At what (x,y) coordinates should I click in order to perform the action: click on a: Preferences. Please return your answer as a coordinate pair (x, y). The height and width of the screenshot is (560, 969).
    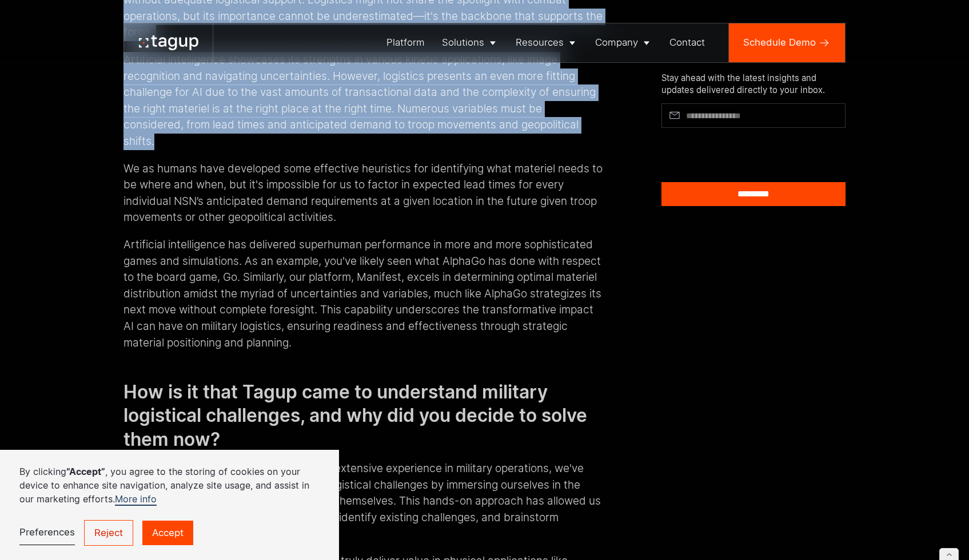
    Looking at the image, I should click on (47, 533).